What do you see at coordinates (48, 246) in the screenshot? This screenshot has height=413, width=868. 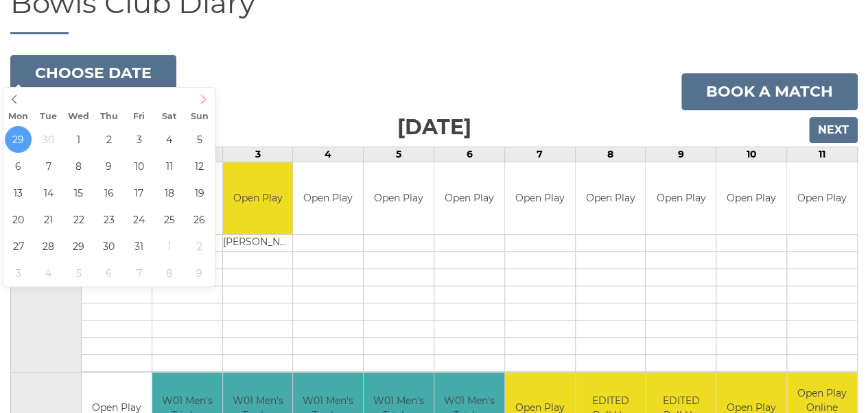 I see `span: October 28, 2025` at bounding box center [48, 246].